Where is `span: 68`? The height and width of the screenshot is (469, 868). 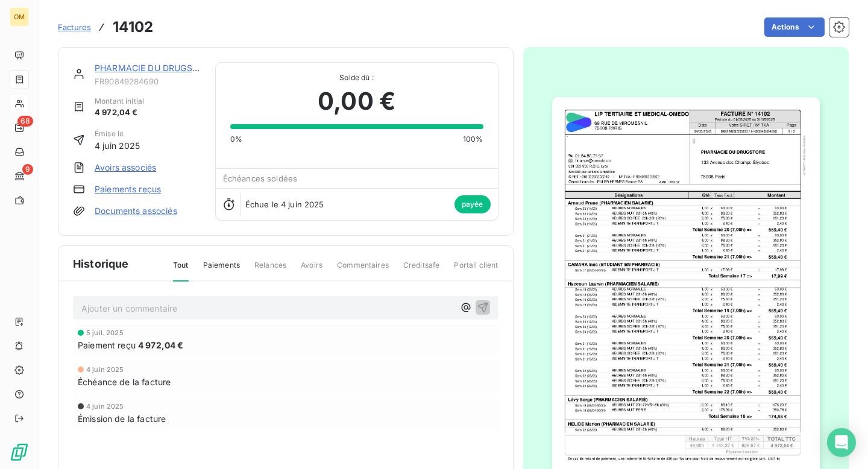
span: 68 is located at coordinates (26, 121).